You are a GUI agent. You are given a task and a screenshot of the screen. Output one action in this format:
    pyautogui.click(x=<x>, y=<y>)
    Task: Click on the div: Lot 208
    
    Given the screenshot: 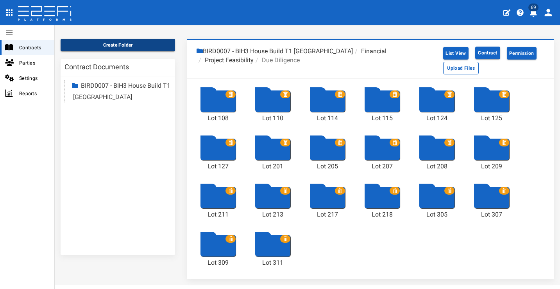 What is the action you would take?
    pyautogui.click(x=437, y=166)
    